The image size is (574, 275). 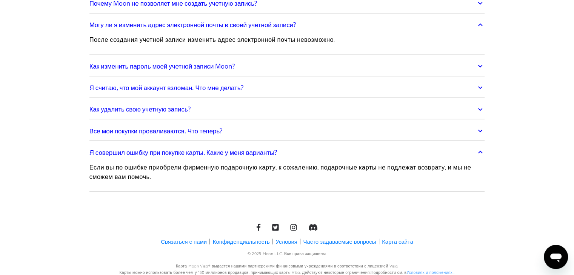 I want to click on font: Подробности см. в, so click(x=388, y=273).